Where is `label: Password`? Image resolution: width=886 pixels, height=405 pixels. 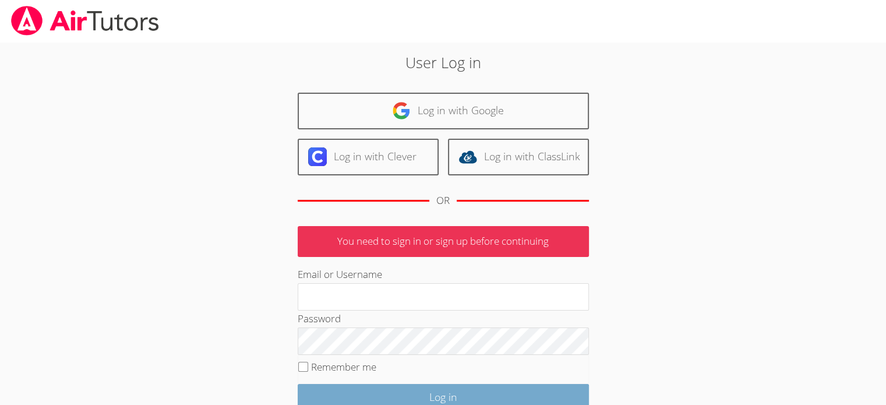
label: Password is located at coordinates (319, 318).